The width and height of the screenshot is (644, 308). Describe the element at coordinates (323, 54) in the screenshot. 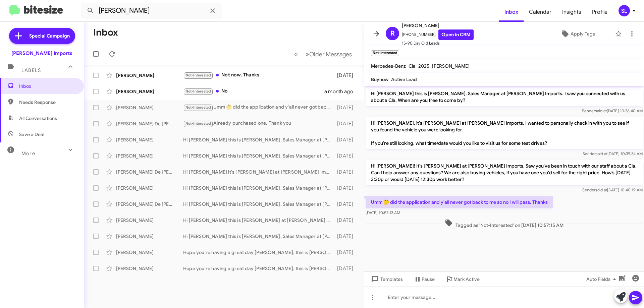

I see `nav: Page navigation example` at that location.